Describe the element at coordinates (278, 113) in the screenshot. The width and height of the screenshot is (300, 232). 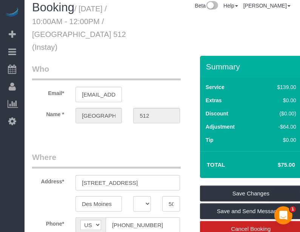
I see `div: ($0.00)` at that location.